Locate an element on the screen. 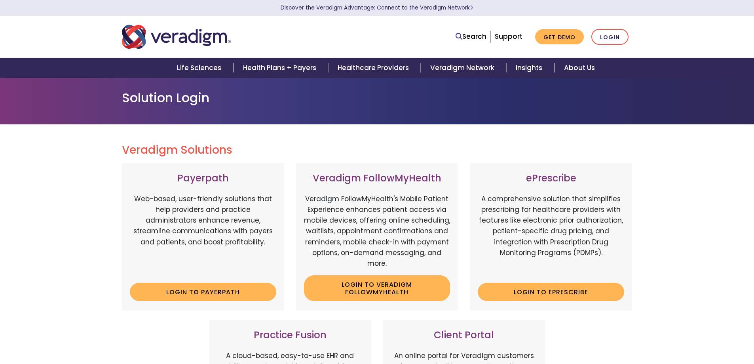 This screenshot has width=754, height=364. h3: ePrescribe is located at coordinates (551, 178).